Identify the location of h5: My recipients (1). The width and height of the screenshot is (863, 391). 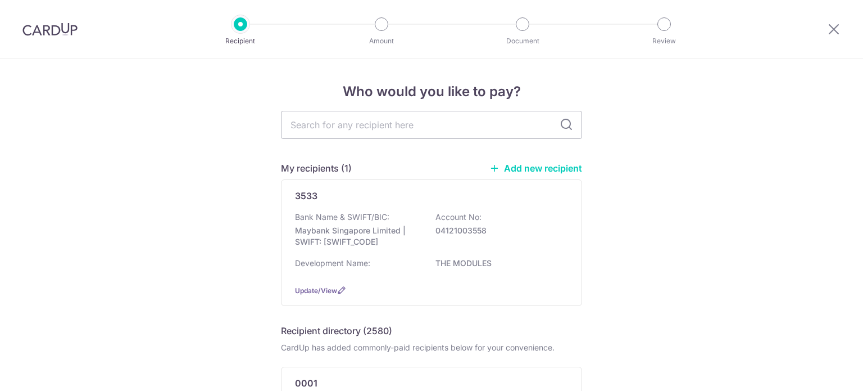
(316, 168).